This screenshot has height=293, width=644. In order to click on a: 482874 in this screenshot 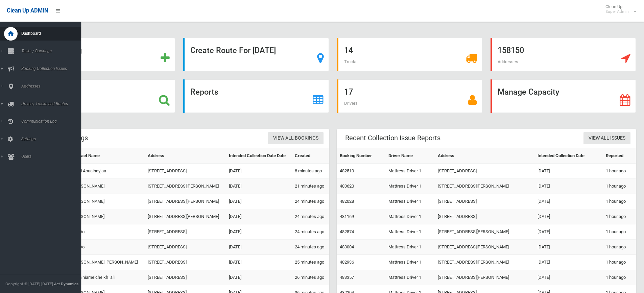, I will do `click(347, 231)`.